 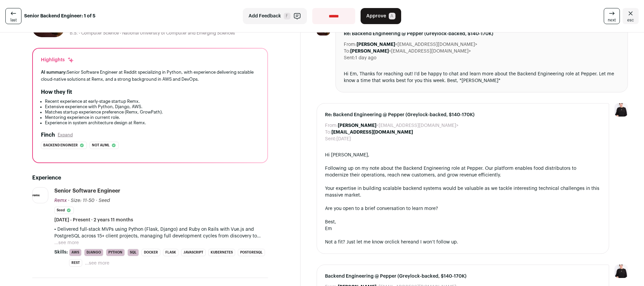 What do you see at coordinates (193, 253) in the screenshot?
I see `li: JavaScript` at bounding box center [193, 253].